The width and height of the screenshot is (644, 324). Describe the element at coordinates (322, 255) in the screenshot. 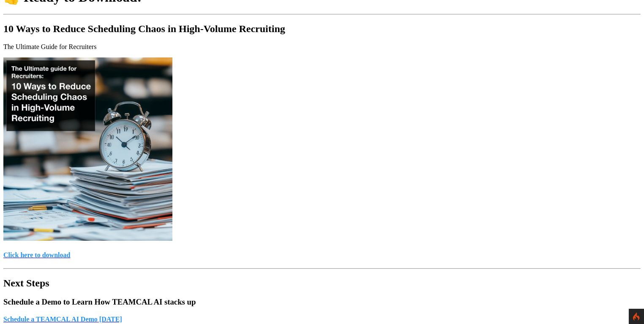

I see `h4: Click here to download` at that location.